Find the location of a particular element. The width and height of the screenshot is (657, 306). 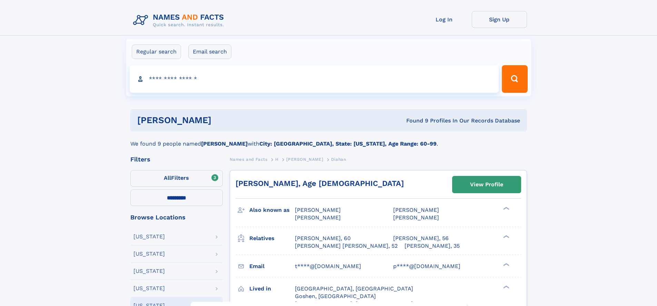

div: View Profile is located at coordinates (487, 185).